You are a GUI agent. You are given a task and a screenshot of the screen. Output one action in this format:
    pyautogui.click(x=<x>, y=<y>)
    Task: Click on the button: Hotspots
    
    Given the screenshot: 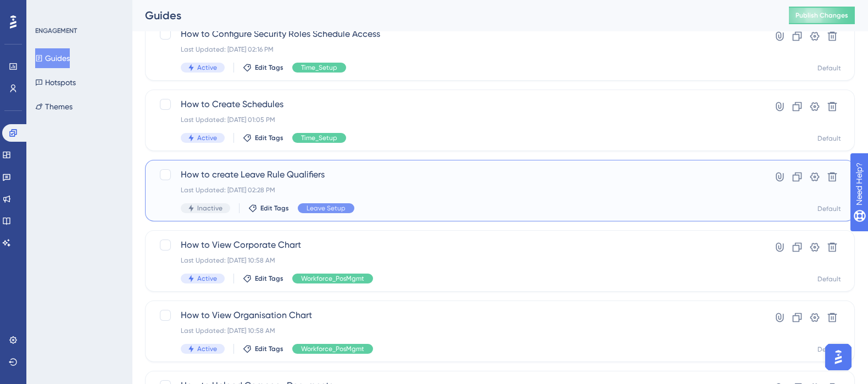 What is the action you would take?
    pyautogui.click(x=55, y=82)
    